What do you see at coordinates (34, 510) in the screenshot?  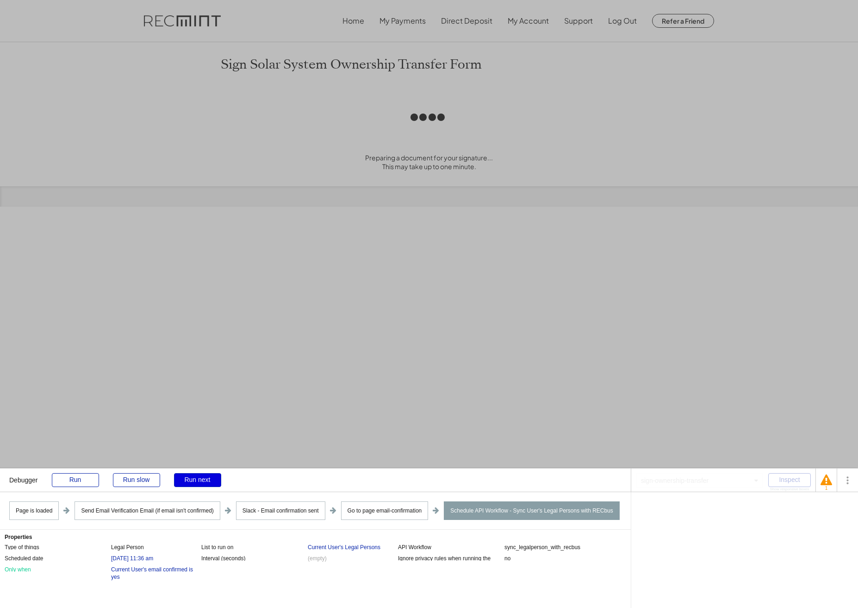 I see `div: Page is loaded` at bounding box center [34, 510].